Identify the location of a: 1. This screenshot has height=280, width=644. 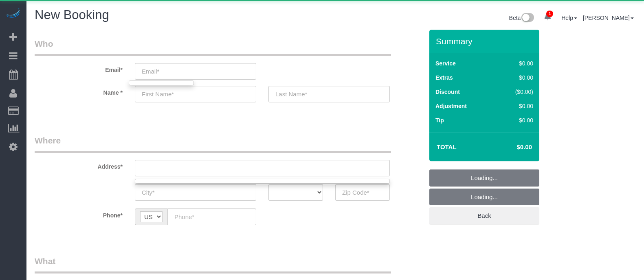
(547, 17).